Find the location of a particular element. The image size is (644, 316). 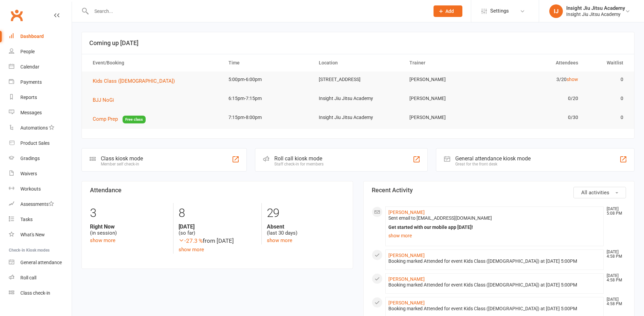

th: Time is located at coordinates (267, 63).